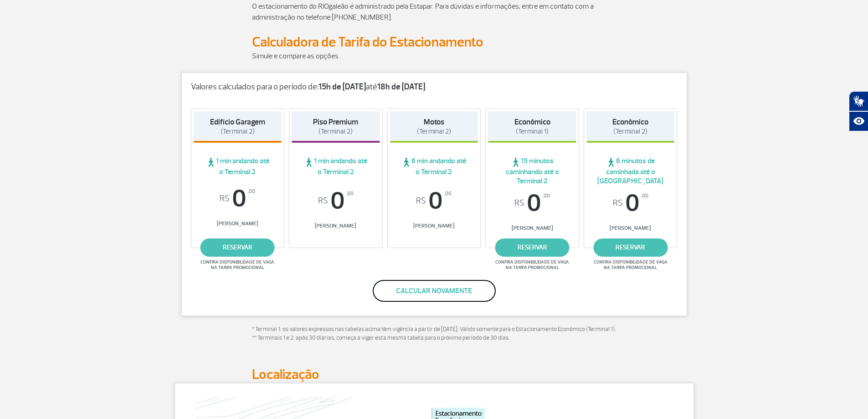 The height and width of the screenshot is (419, 868). I want to click on button: Abrir recursos assistivos., so click(859, 121).